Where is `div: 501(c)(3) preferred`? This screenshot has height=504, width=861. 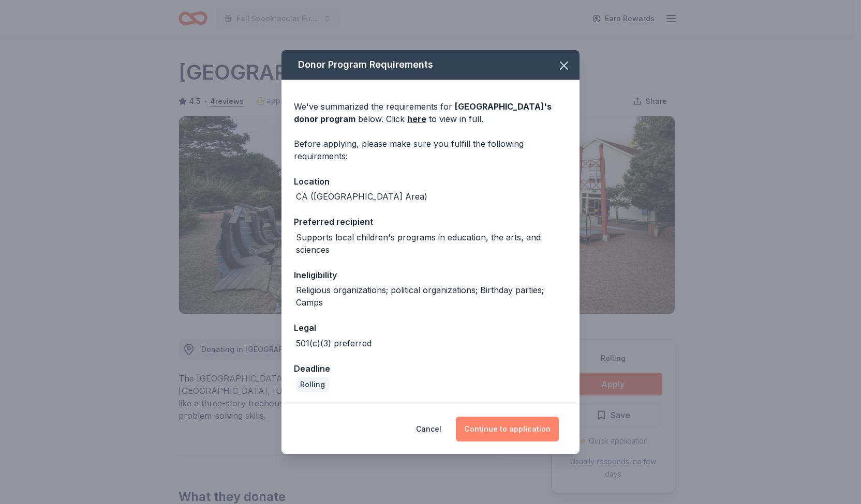
div: 501(c)(3) preferred is located at coordinates (334, 343).